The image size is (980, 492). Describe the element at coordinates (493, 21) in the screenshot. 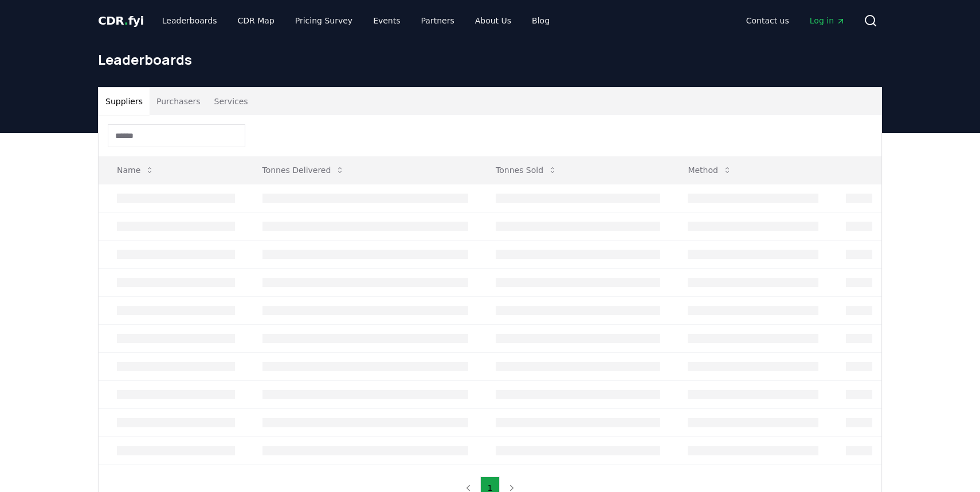

I see `a: About Us` at that location.